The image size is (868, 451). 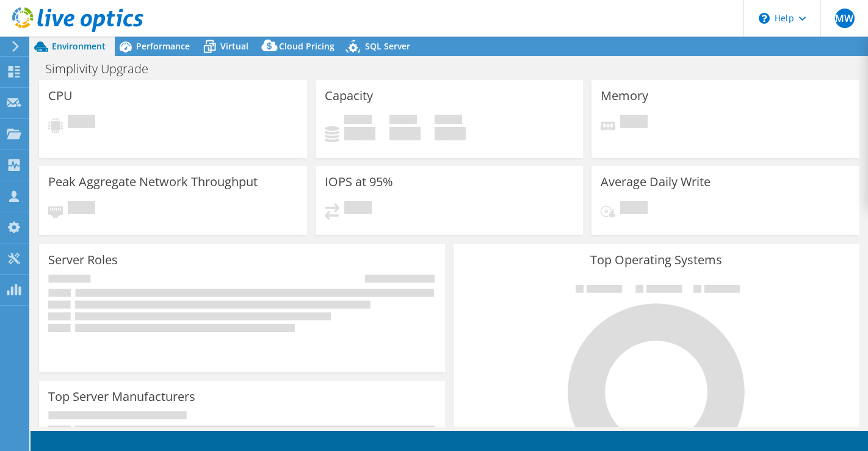 I want to click on span: Environment, so click(x=79, y=46).